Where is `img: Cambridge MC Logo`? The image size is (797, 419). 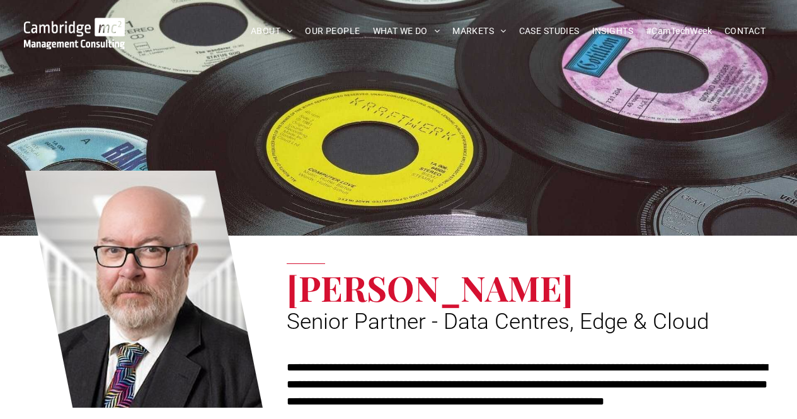
img: Cambridge MC Logo is located at coordinates (74, 33).